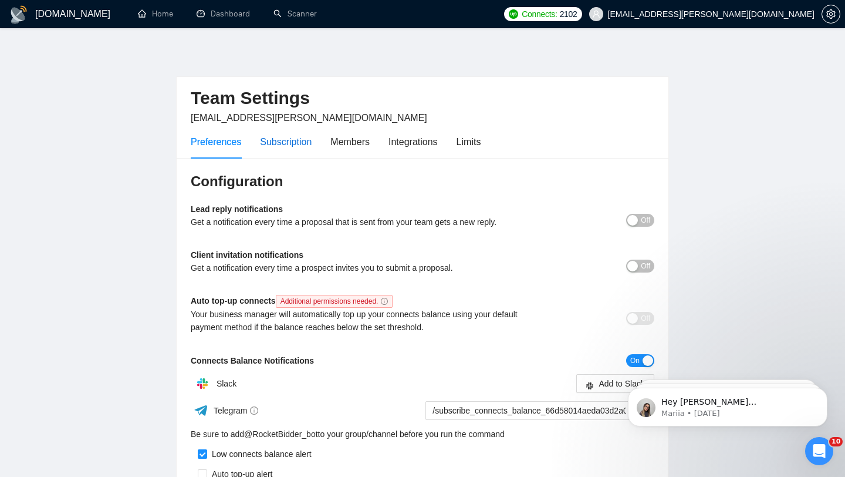  What do you see at coordinates (569, 14) in the screenshot?
I see `span: 2102` at bounding box center [569, 14].